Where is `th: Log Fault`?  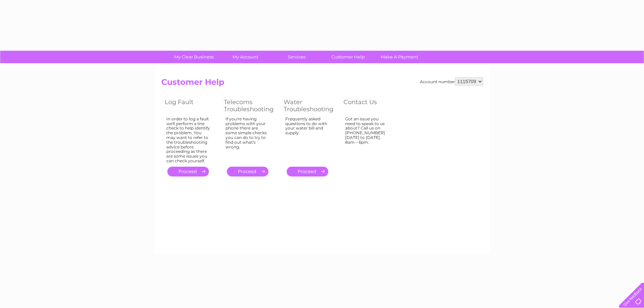
th: Log Fault is located at coordinates (191, 106).